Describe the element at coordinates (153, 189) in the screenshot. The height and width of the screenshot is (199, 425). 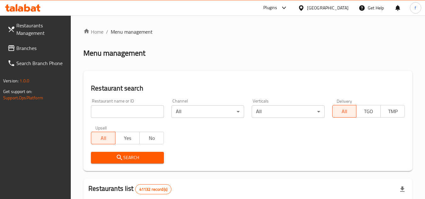
I see `div: Total records count` at that location.